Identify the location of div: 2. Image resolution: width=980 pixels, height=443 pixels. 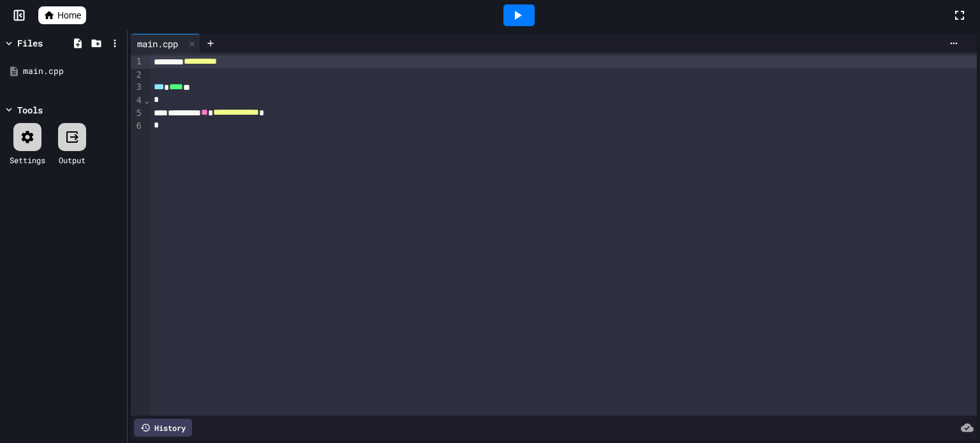
(137, 75).